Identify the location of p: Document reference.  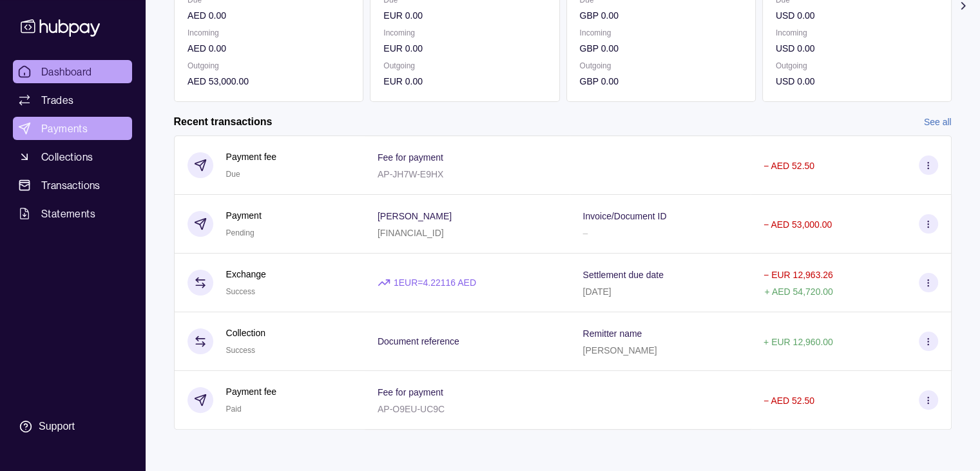
(419, 341).